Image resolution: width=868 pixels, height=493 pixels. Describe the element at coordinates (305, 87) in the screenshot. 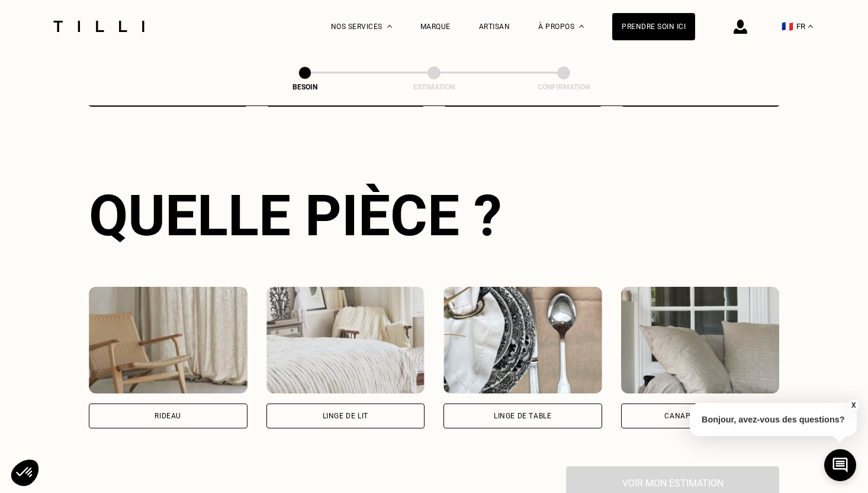

I see `div: Besoin` at that location.